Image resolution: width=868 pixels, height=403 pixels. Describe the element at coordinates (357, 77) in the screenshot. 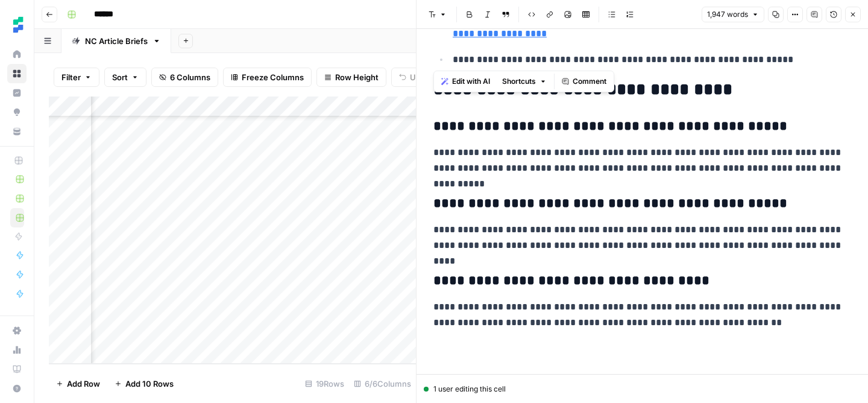

I see `span: Row Height` at that location.